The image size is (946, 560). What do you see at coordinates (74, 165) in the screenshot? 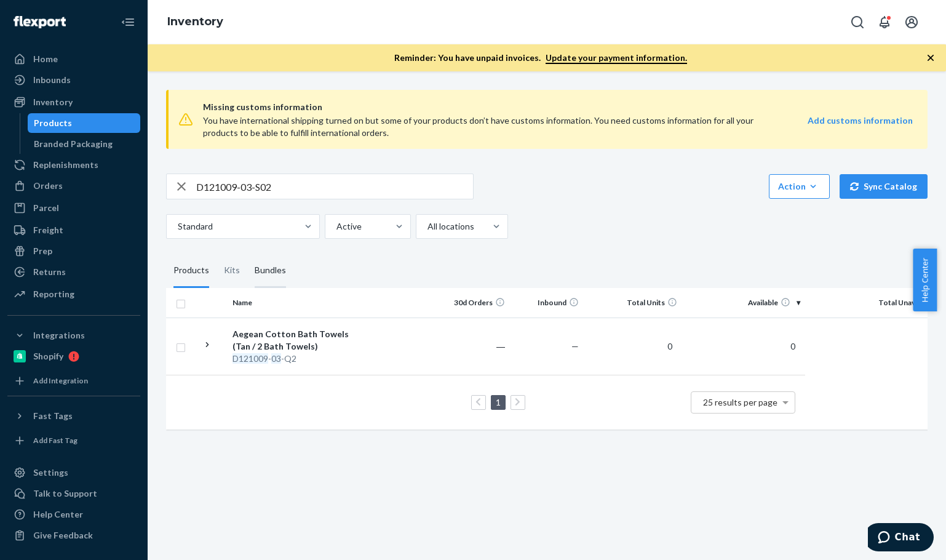
I see `a: Replenishments` at bounding box center [74, 165].